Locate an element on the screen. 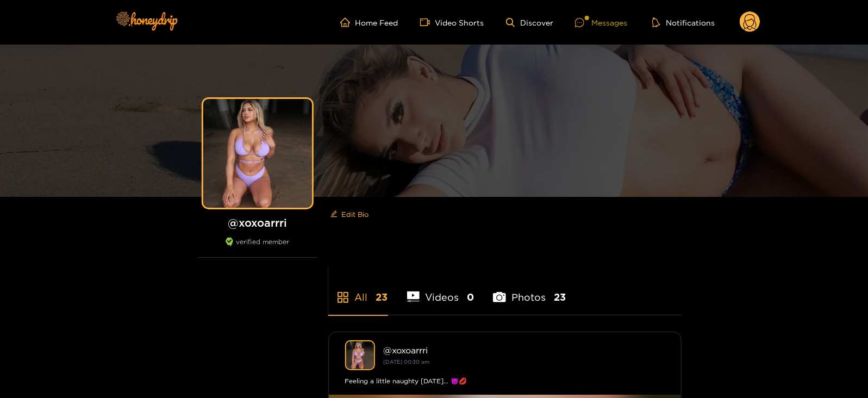 The image size is (868, 398). a: Home Feed is located at coordinates (369, 22).